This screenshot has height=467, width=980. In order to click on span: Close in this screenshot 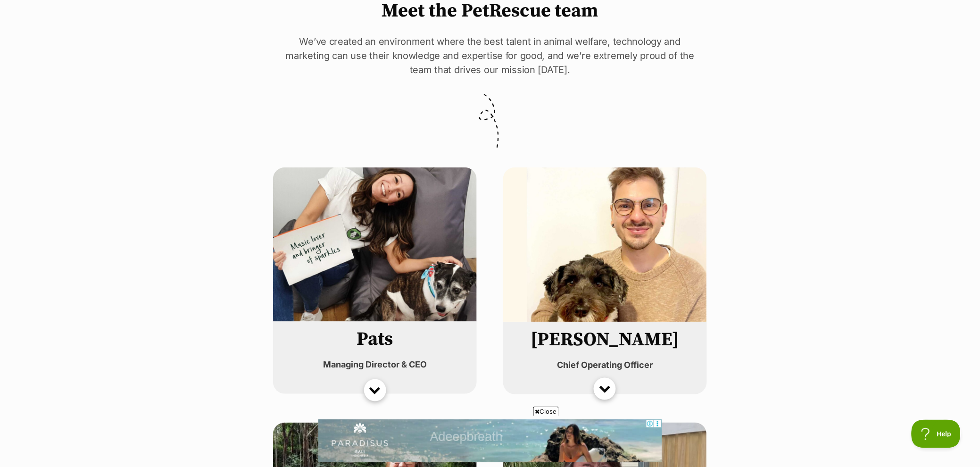, I will do `click(546, 411)`.